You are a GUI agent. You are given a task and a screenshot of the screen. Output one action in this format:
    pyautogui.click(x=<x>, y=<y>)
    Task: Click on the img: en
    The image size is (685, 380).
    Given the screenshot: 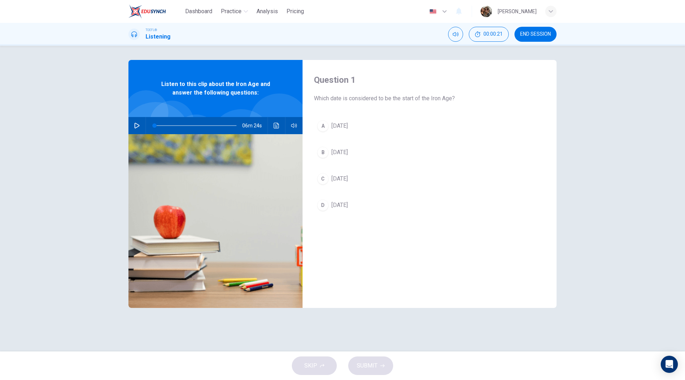 What is the action you would take?
    pyautogui.click(x=433, y=11)
    